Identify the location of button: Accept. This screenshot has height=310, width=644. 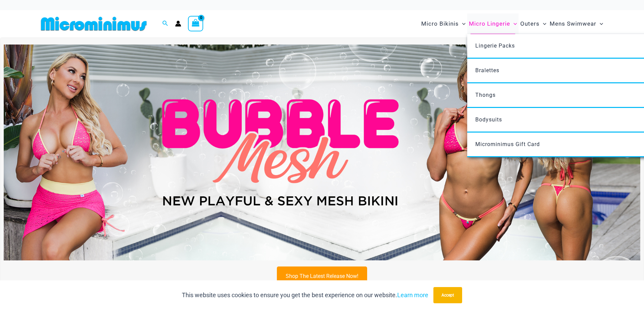
(447, 295).